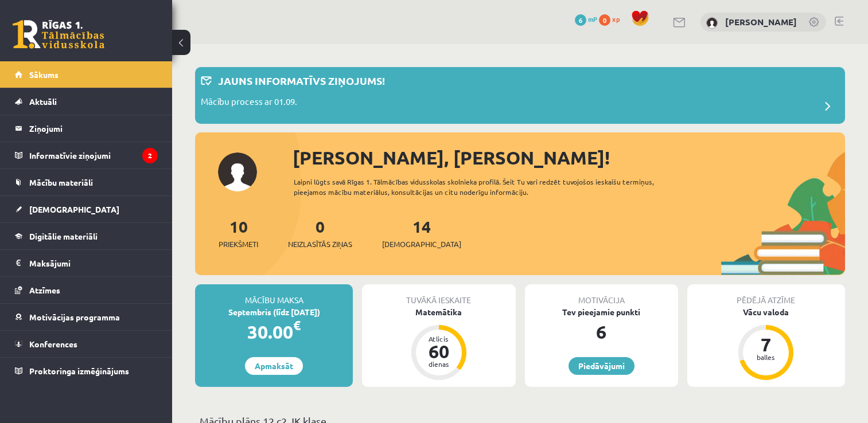  Describe the element at coordinates (601, 332) in the screenshot. I see `div: 6` at that location.